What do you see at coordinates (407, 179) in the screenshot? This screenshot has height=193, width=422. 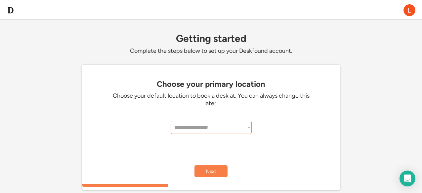 I see `div: Open Intercom Messenger` at bounding box center [407, 179].